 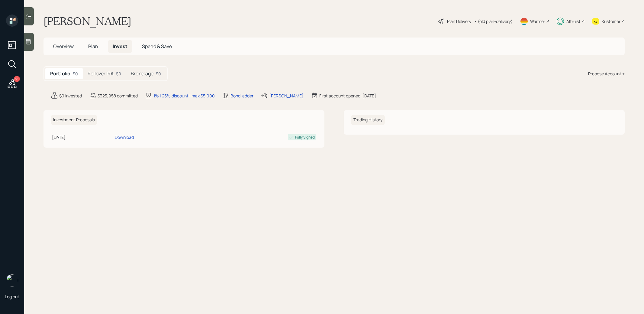 I want to click on div: Bond ladder, so click(x=242, y=95).